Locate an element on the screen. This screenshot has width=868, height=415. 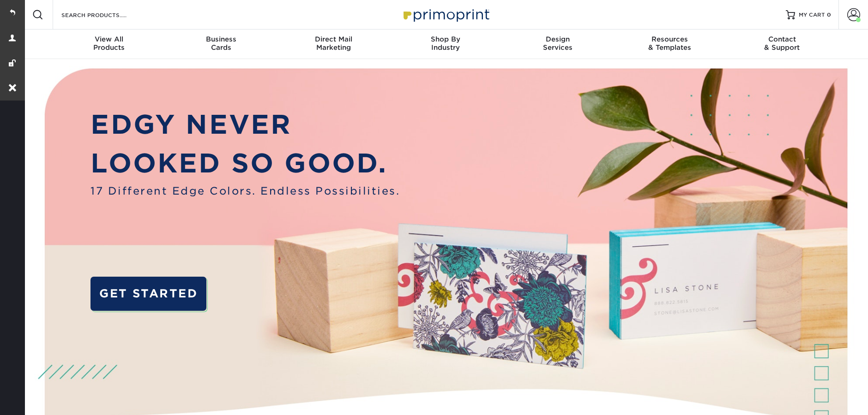
p: LOOKED SO GOOD. is located at coordinates (245, 164).